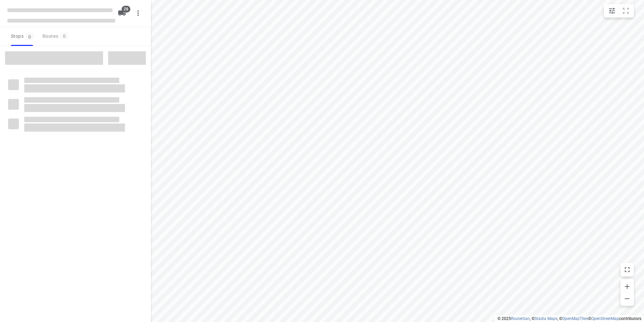 The height and width of the screenshot is (322, 644). Describe the element at coordinates (575, 318) in the screenshot. I see `a: OpenMapTiles` at that location.